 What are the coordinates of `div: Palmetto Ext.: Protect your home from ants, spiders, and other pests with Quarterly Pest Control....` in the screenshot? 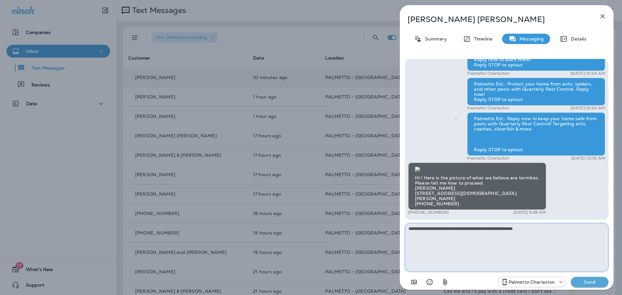 It's located at (536, 92).